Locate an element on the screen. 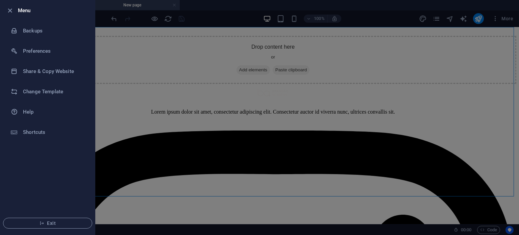 This screenshot has width=519, height=235. h6: Change Template is located at coordinates (54, 91).